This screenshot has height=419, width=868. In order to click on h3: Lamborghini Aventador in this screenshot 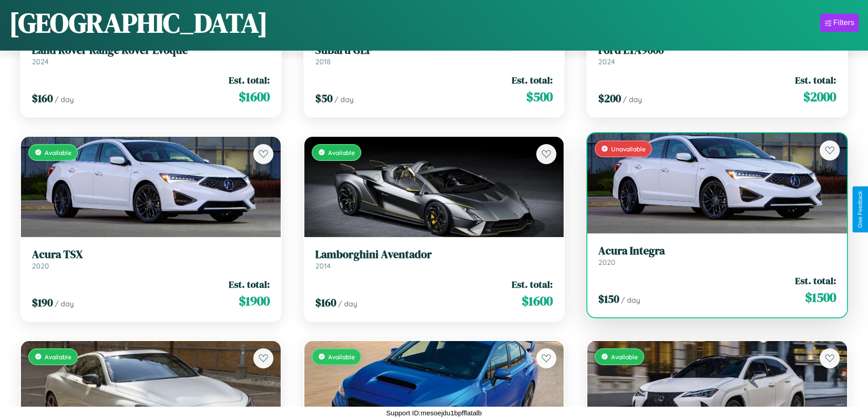, I will do `click(434, 255)`.